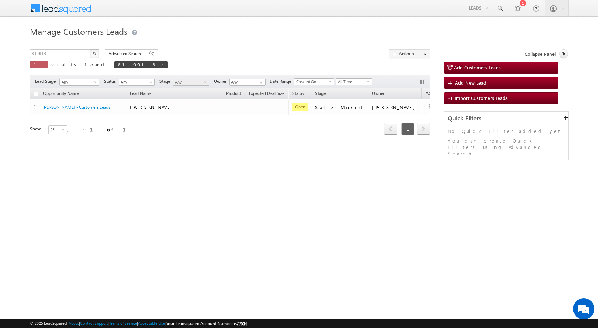  I want to click on div: 1 - 1 of 1, so click(100, 130).